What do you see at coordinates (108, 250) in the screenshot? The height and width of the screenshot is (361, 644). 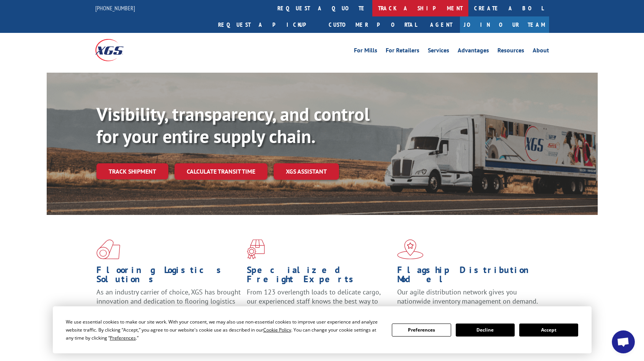 I see `img: xgs-icon-total-supply-chain-intelligence-red` at bounding box center [108, 250].